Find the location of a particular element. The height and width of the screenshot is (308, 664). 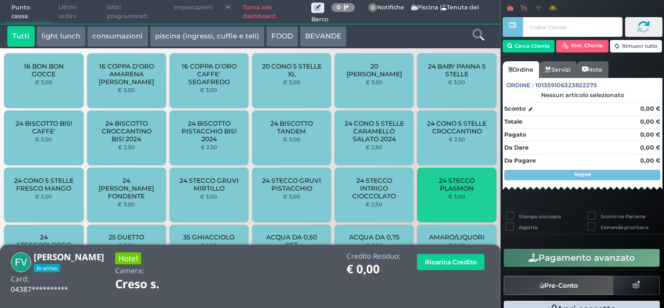

button: Ricarica Credito is located at coordinates (451, 261).